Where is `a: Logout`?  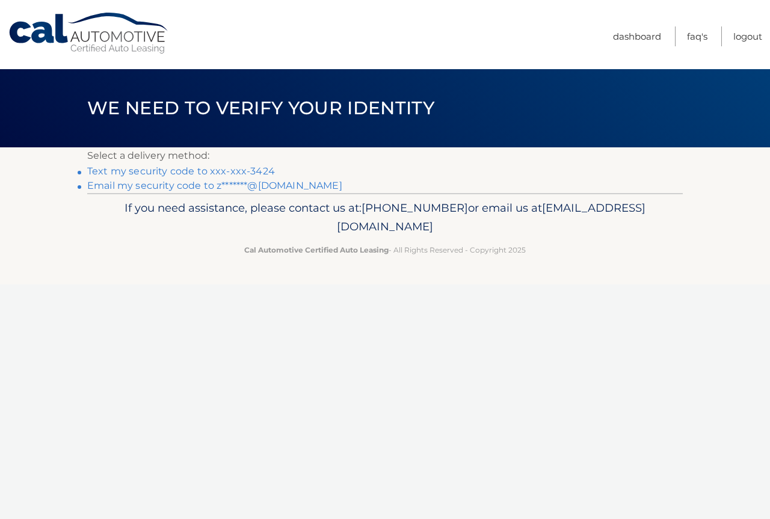 a: Logout is located at coordinates (748, 36).